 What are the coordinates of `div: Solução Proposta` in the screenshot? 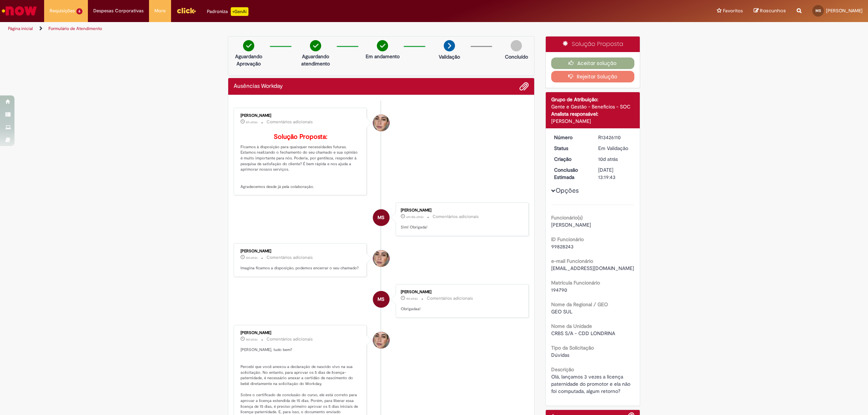 It's located at (593, 44).